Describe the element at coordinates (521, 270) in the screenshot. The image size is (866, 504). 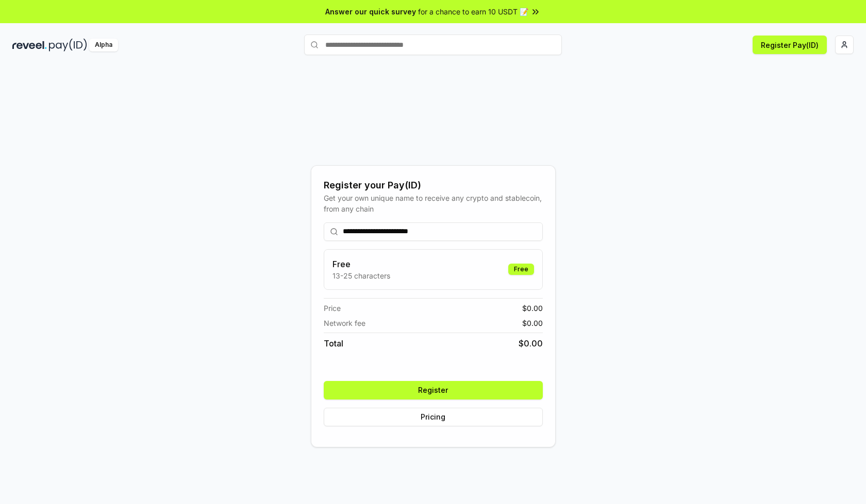
I see `div: Free` at that location.